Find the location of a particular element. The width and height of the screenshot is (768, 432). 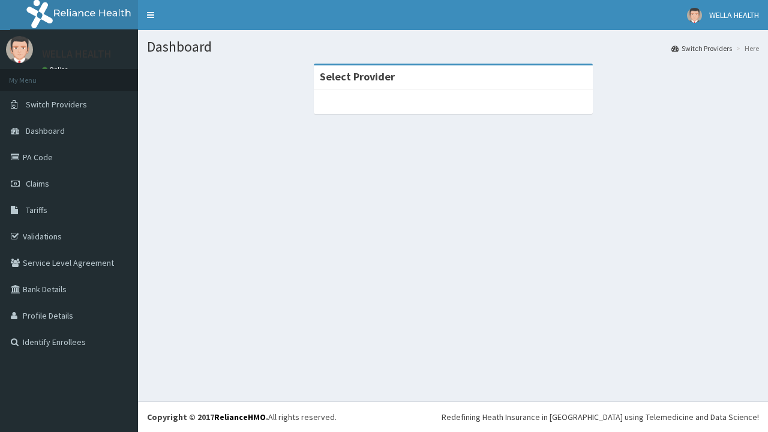

a: RelianceHMO is located at coordinates (240, 417).